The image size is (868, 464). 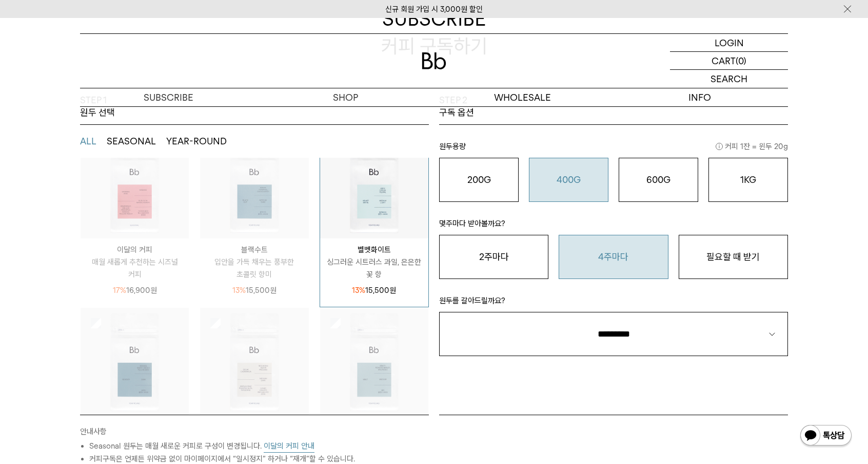 I want to click on p: 매월 새롭게 추천하는 시즈널 커피, so click(x=135, y=268).